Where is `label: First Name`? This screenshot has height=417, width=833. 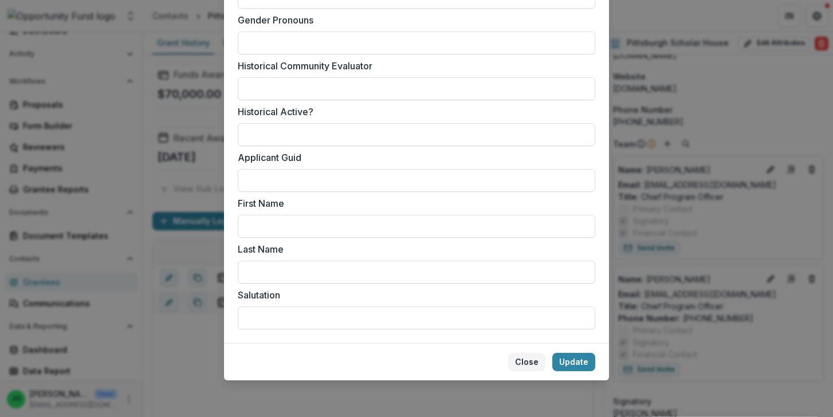
label: First Name is located at coordinates (413, 203).